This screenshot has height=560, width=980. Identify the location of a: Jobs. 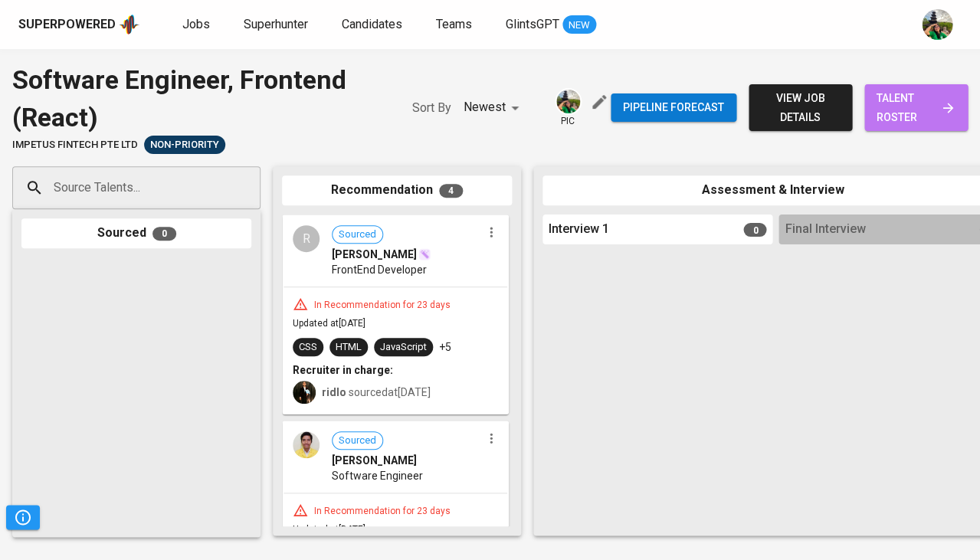
(198, 25).